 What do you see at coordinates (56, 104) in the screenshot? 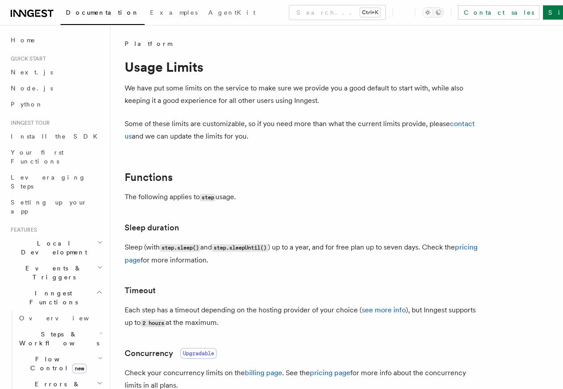
I see `a: Python` at bounding box center [56, 104].